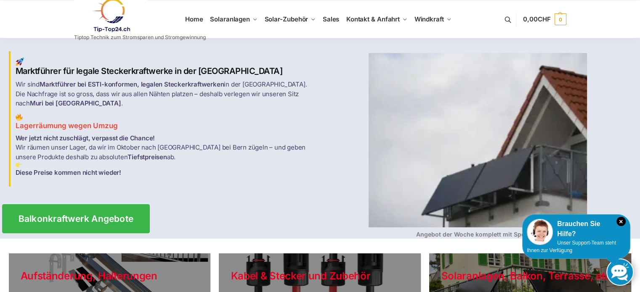 Image resolution: width=640 pixels, height=292 pixels. Describe the element at coordinates (20, 62) in the screenshot. I see `img: Home 1` at that location.